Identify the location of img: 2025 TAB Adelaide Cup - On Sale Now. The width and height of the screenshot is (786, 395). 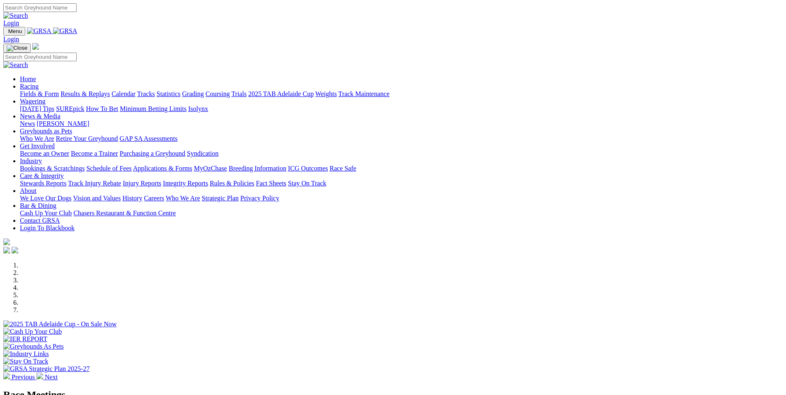
(60, 325).